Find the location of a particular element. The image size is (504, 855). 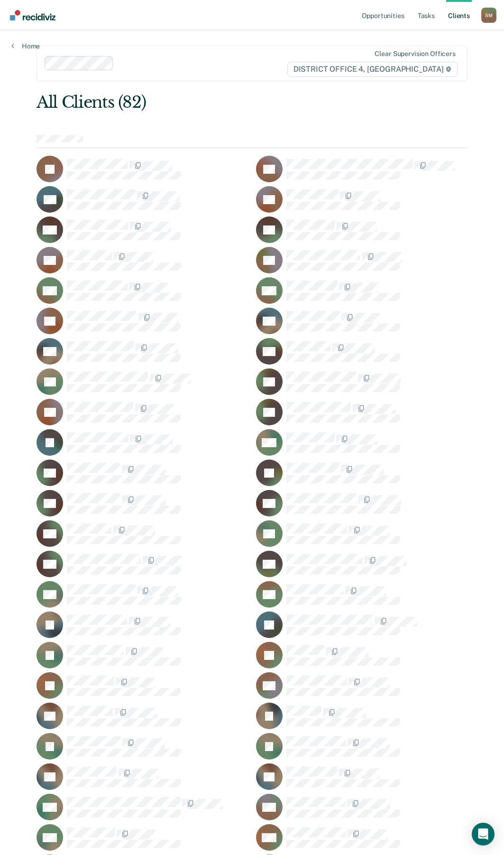

div: Clear supervision officers is located at coordinates (415, 53).